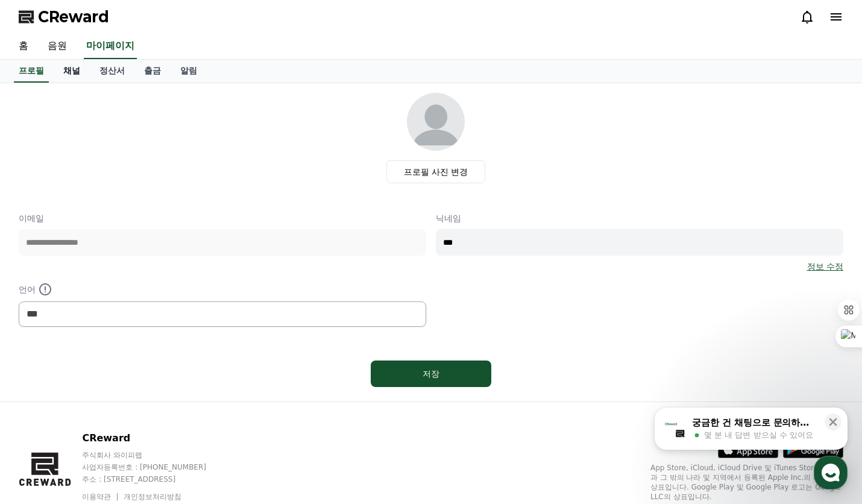 The image size is (862, 504). What do you see at coordinates (112, 71) in the screenshot?
I see `a: 정산서` at bounding box center [112, 71].